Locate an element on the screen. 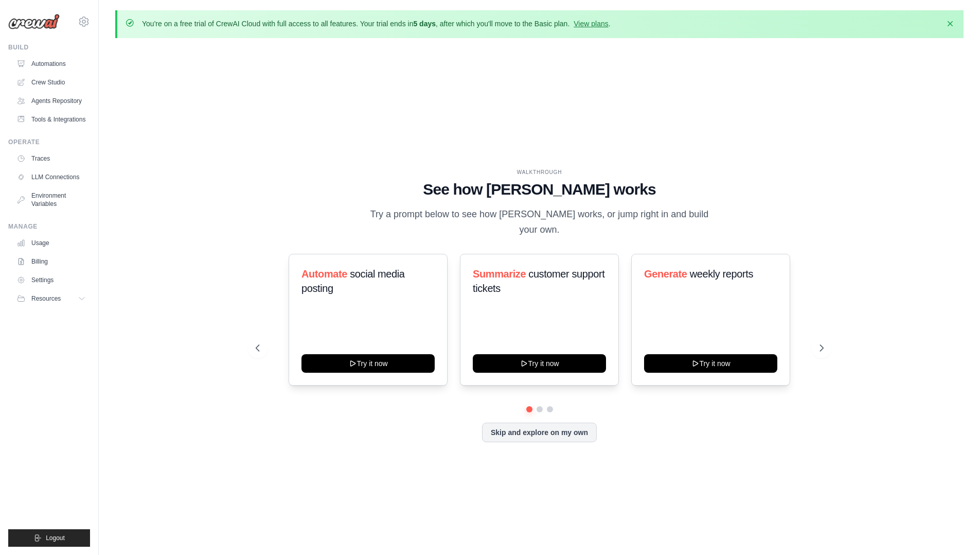 This screenshot has width=980, height=555. button: Logout is located at coordinates (48, 538).